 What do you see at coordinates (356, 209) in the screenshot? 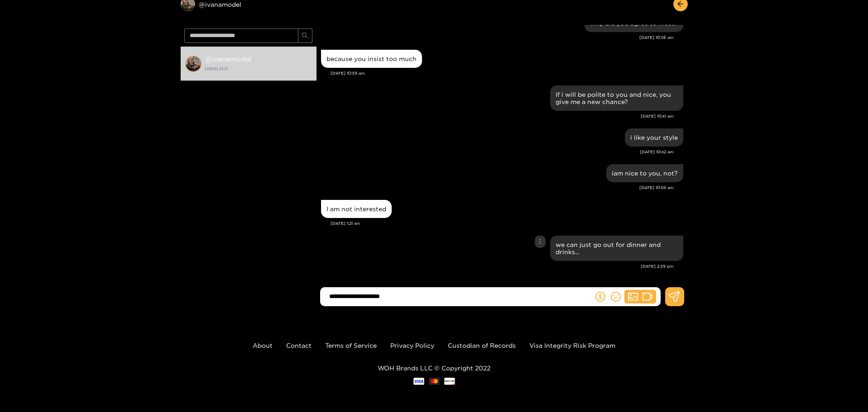
I see `div: I am not interested` at bounding box center [356, 209].